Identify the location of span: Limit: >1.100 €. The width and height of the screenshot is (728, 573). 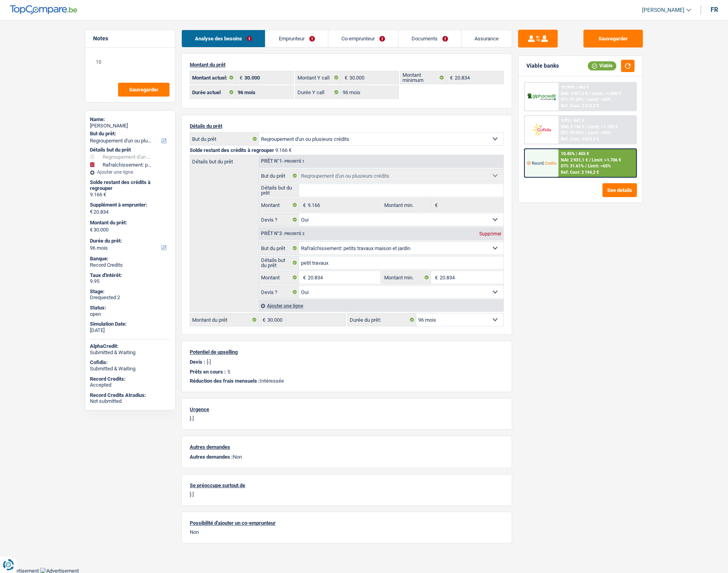
(603, 126).